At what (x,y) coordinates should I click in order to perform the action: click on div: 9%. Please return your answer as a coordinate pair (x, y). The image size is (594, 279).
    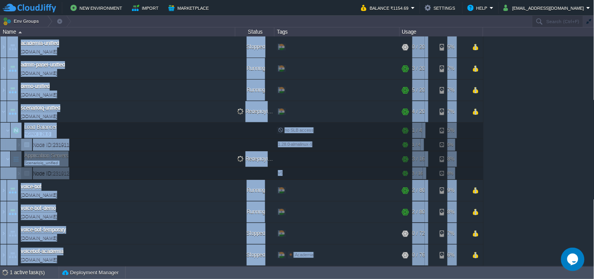
    Looking at the image, I should click on (453, 190).